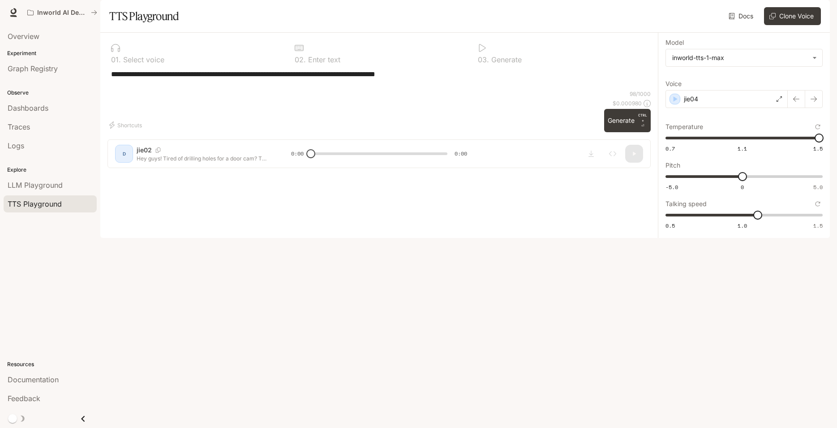 The height and width of the screenshot is (428, 837). I want to click on p: Select voice, so click(142, 60).